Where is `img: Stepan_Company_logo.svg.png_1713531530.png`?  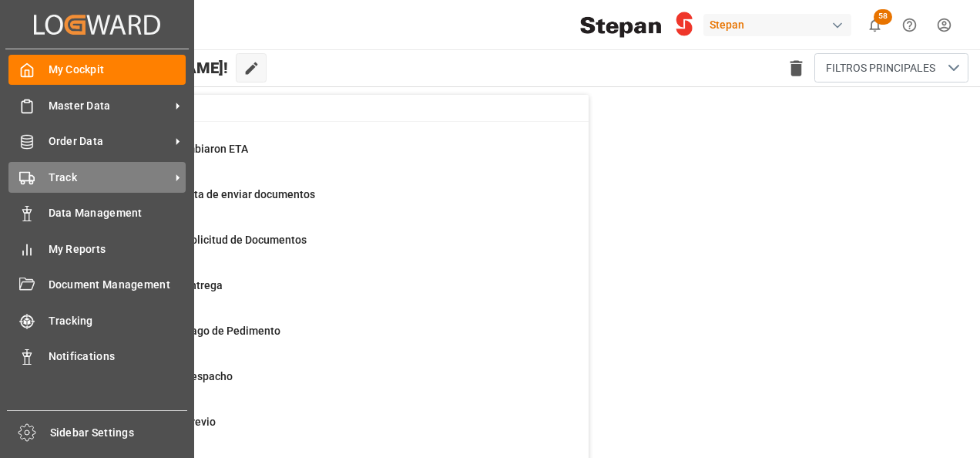 img: Stepan_Company_logo.svg.png_1713531530.png is located at coordinates (636, 24).